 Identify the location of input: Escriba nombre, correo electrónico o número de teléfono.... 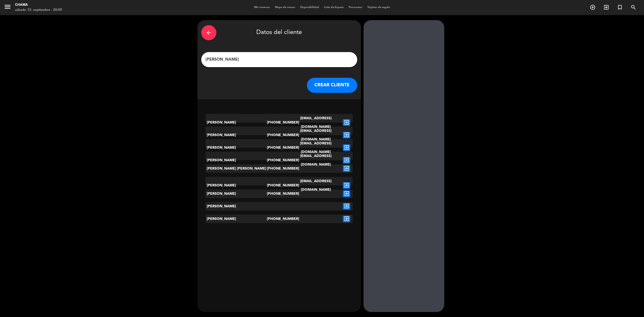
(280, 60).